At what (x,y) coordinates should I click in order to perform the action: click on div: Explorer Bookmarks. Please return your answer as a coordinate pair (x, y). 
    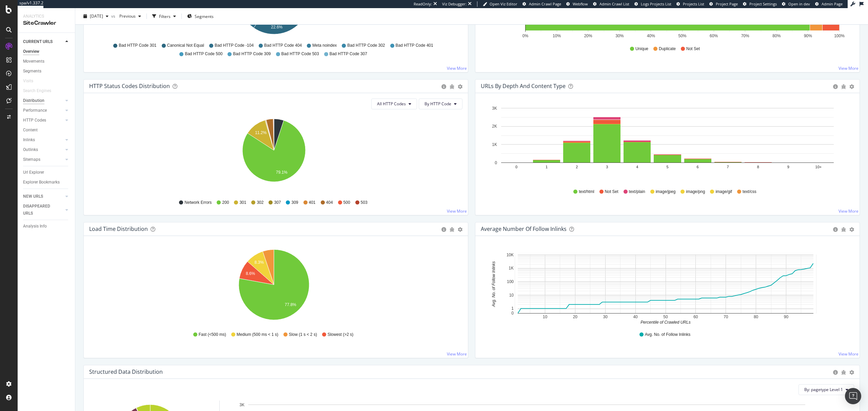
    Looking at the image, I should click on (42, 182).